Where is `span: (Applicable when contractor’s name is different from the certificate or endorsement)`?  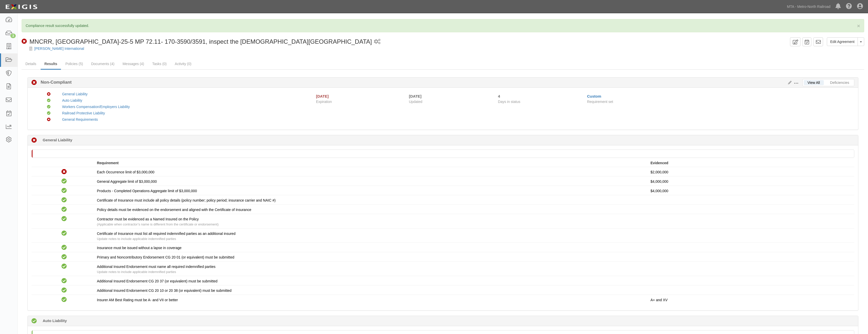 span: (Applicable when contractor’s name is different from the certificate or endorsement) is located at coordinates (157, 224).